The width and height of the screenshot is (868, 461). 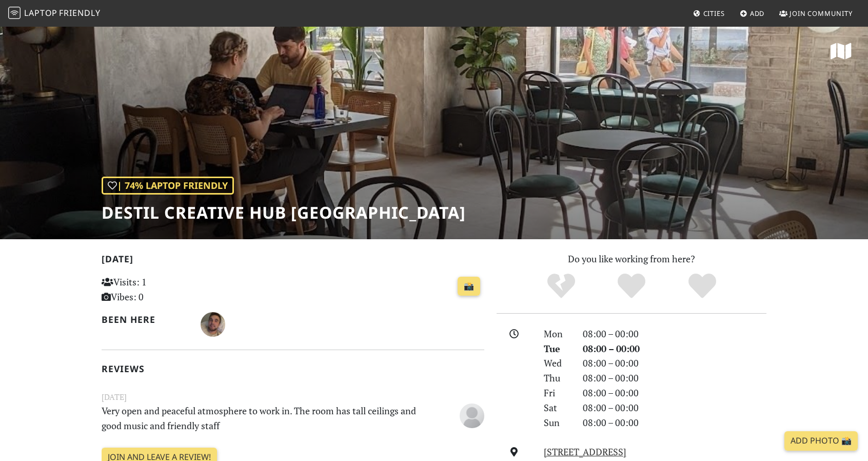 What do you see at coordinates (15, 13) in the screenshot?
I see `img: LaptopFriendly` at bounding box center [15, 13].